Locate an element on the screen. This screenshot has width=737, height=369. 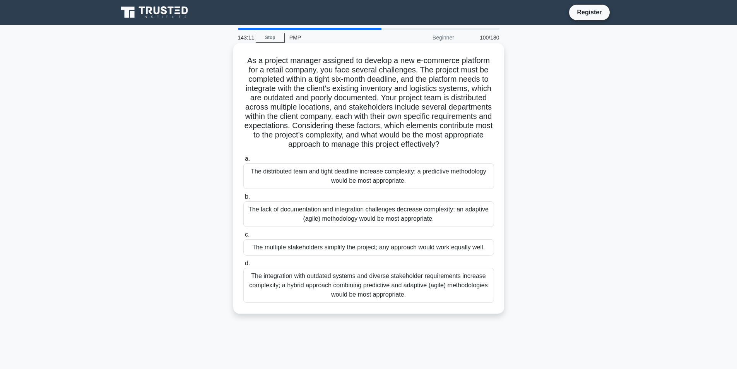
div: 143:11 is located at coordinates (245, 38).